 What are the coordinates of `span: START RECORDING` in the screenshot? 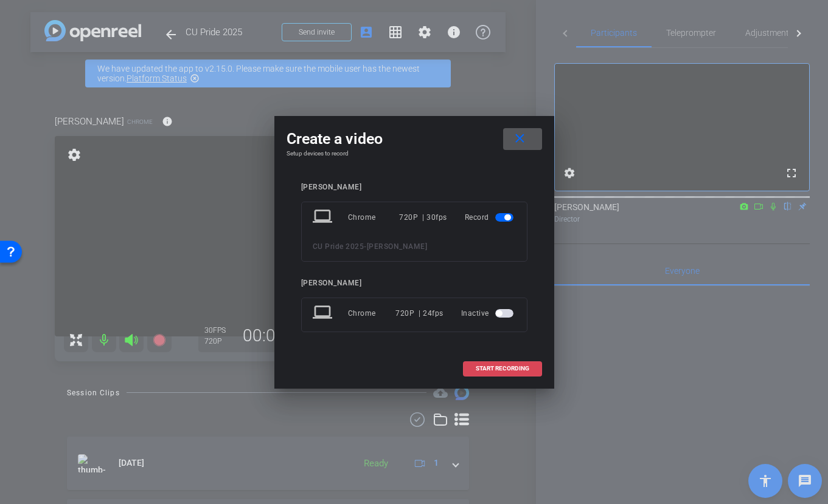 It's located at (503, 369).